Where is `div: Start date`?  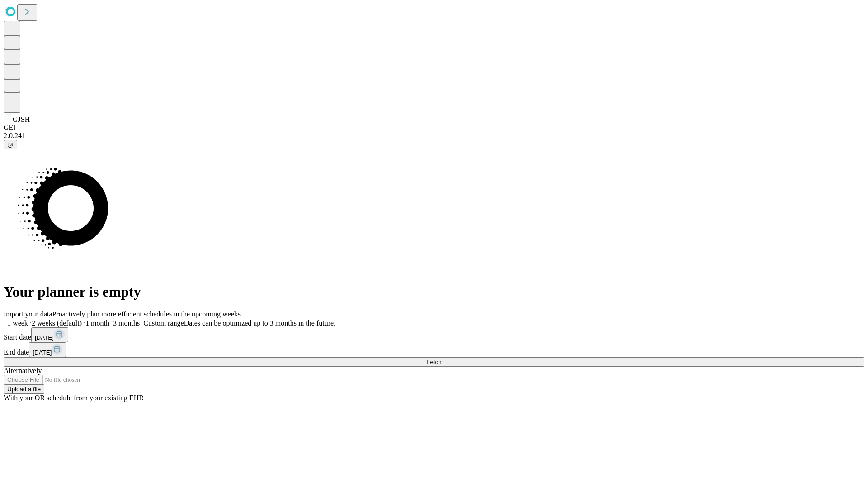
div: Start date is located at coordinates (434, 335).